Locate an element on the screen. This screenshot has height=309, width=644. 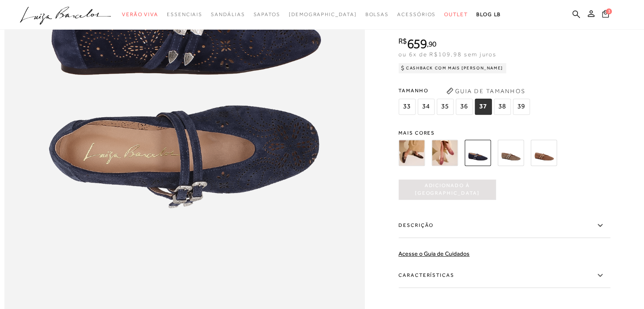
img: SAPATILHA EM CAMURÇA VAZADA COM FIVELAS CAFÉ is located at coordinates (411, 153).